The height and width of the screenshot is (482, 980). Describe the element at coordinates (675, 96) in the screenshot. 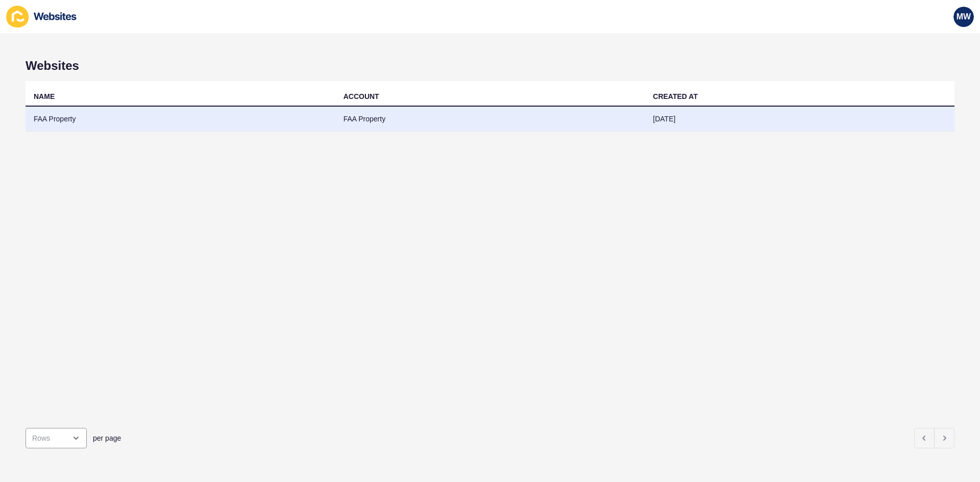

I see `div: CREATED AT` at that location.